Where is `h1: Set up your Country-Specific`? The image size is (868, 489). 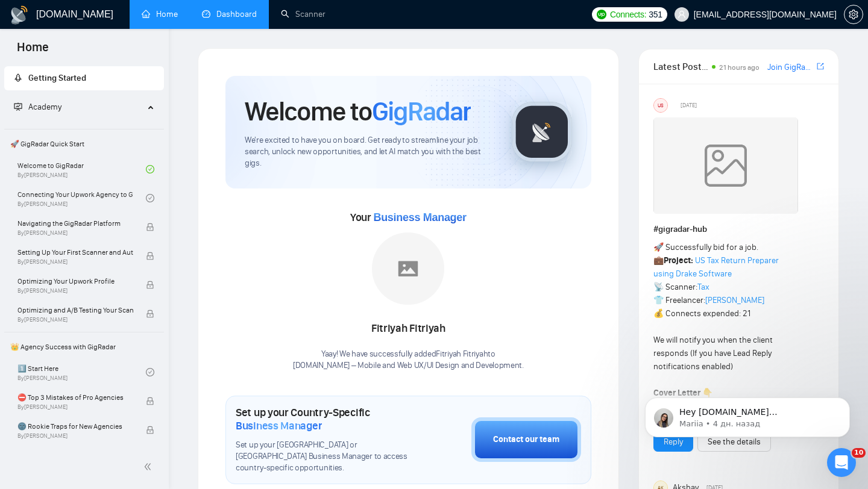 h1: Set up your Country-Specific is located at coordinates (323, 419).